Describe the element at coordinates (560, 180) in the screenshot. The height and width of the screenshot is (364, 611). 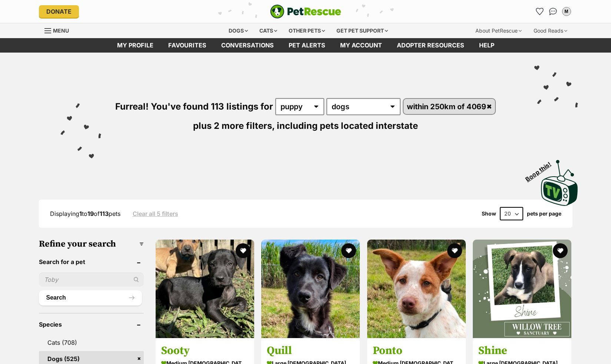
I see `a: Boop this!` at that location.